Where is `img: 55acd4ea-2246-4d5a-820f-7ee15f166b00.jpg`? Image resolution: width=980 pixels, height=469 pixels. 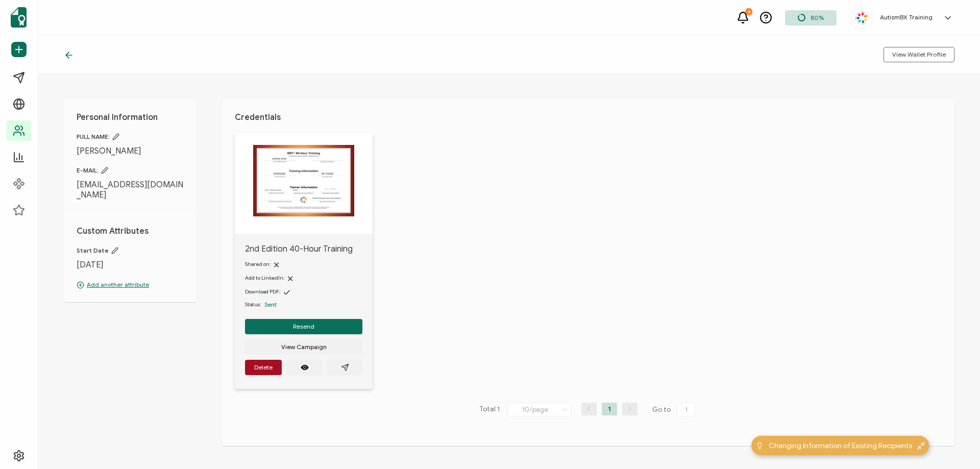
img: 55acd4ea-2246-4d5a-820f-7ee15f166b00.jpg is located at coordinates (862, 18).